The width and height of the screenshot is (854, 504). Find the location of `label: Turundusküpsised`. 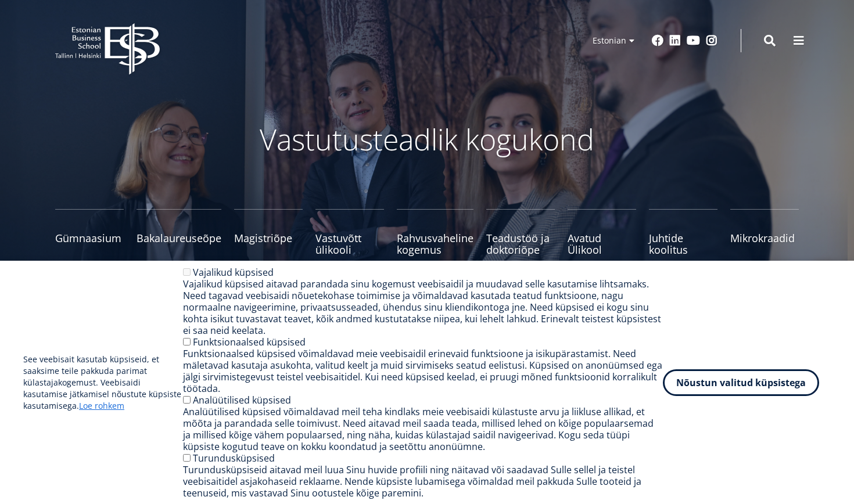

label: Turundusküpsised is located at coordinates (234, 459).